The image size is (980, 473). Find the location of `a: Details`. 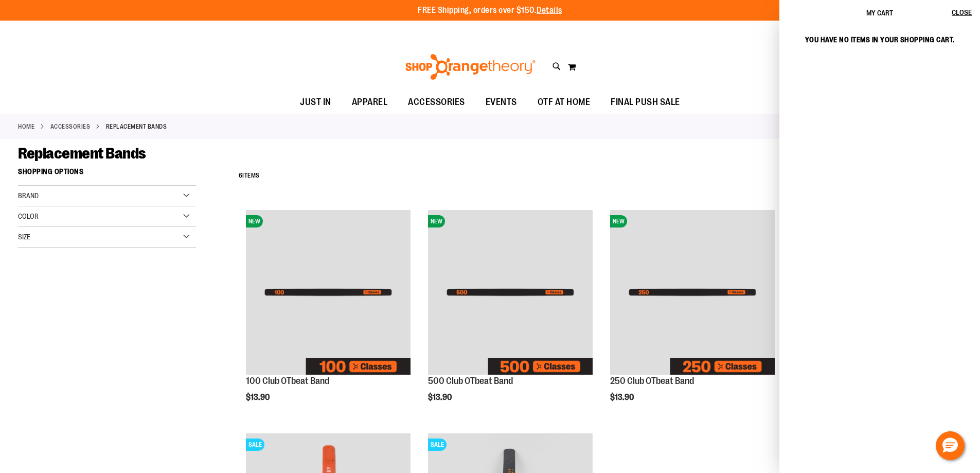

a: Details is located at coordinates (550, 10).